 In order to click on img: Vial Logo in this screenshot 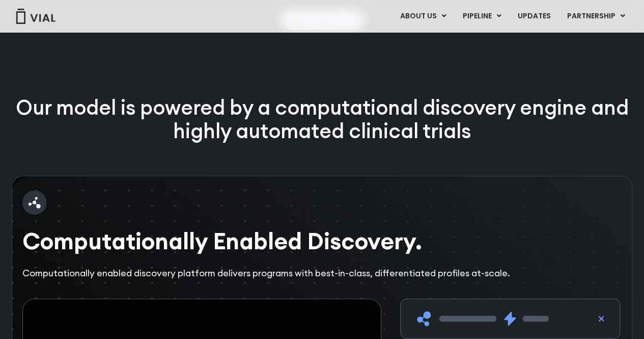, I will do `click(35, 16)`.